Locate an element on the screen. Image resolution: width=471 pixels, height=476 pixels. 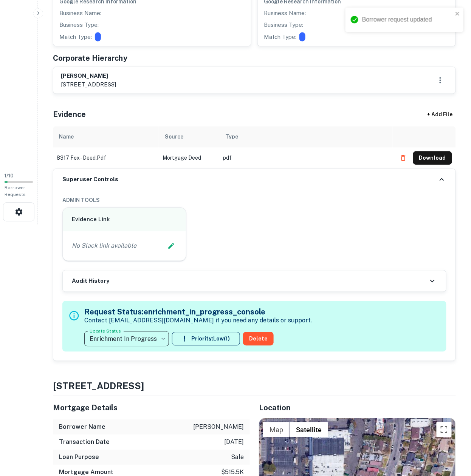
h5: Evidence is located at coordinates (69, 115).